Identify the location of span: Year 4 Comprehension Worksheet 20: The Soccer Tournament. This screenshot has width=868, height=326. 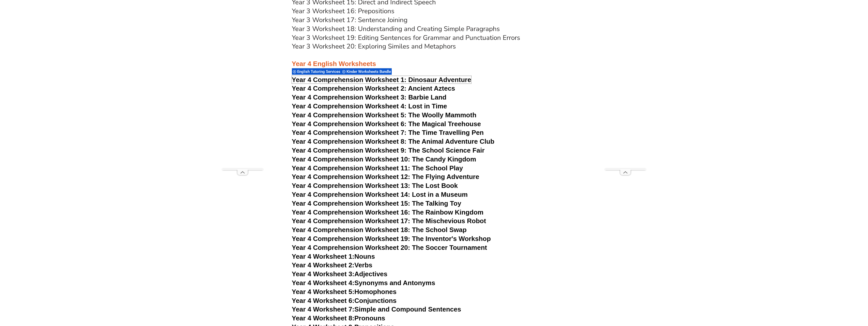
(390, 248).